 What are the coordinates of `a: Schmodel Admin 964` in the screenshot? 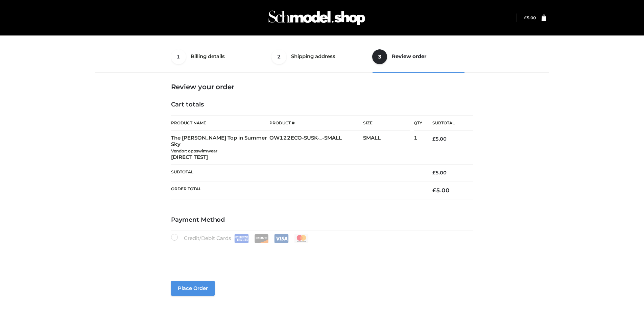 It's located at (317, 18).